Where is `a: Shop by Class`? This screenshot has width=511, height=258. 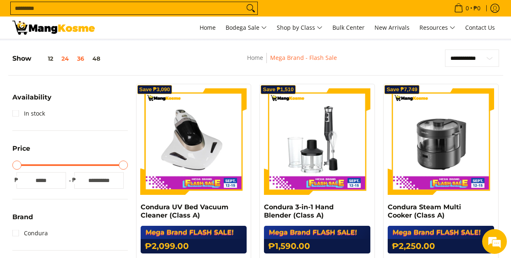 a: Shop by Class is located at coordinates (300, 28).